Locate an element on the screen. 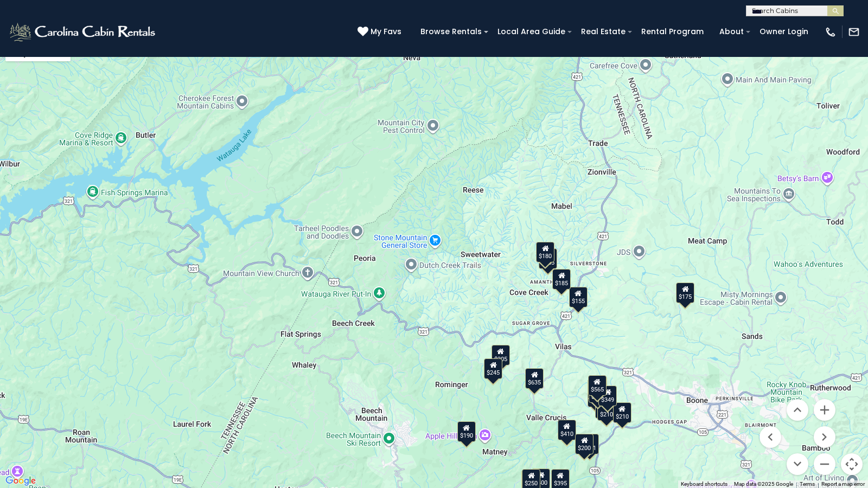 Image resolution: width=868 pixels, height=488 pixels. a: My Favs is located at coordinates (381, 32).